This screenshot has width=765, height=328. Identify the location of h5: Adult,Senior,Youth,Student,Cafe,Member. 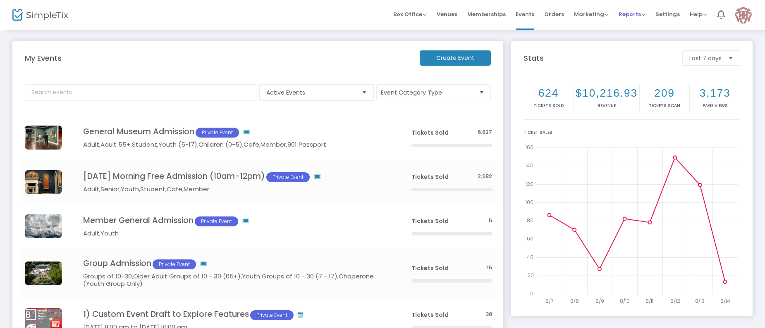
(235, 189).